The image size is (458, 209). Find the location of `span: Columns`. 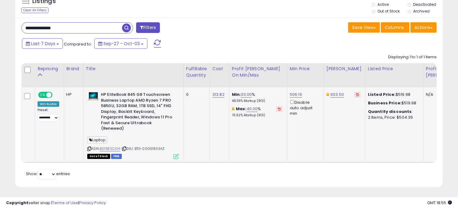

span: Columns is located at coordinates (395, 27).